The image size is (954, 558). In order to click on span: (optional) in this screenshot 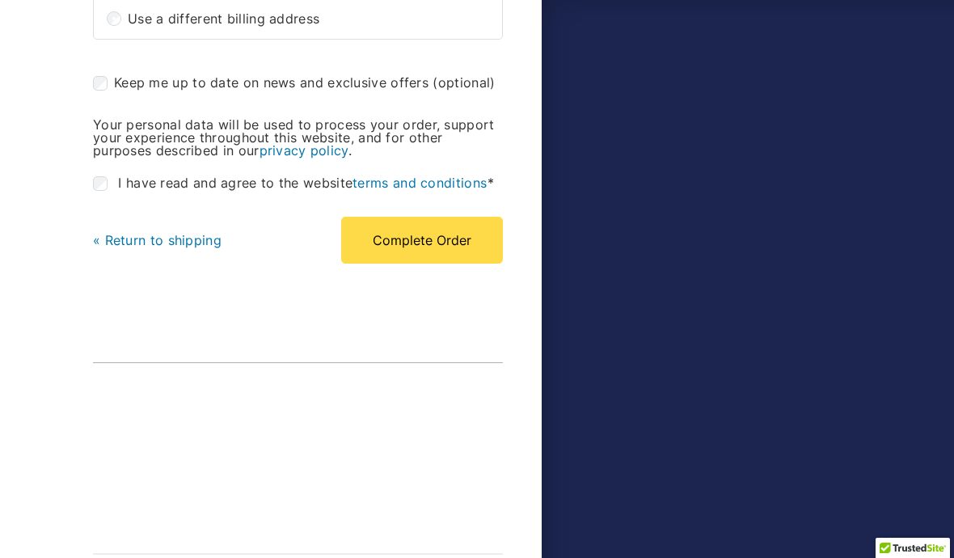, I will do `click(463, 82)`.